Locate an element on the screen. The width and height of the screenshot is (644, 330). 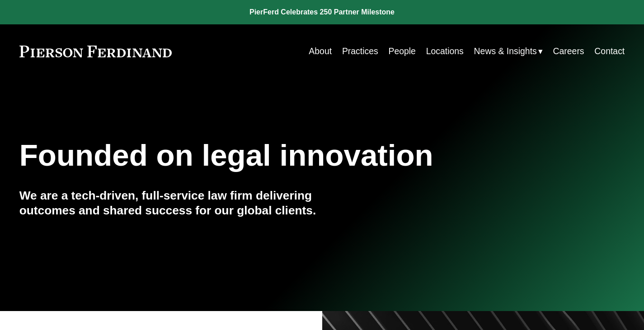
h4: We are a tech-driven, full-service law firm delivering outcomes and shared success for our global... is located at coordinates (171, 203).